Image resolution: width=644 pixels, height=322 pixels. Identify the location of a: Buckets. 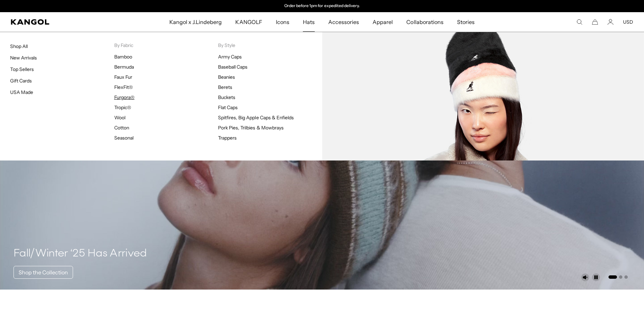
(227, 97).